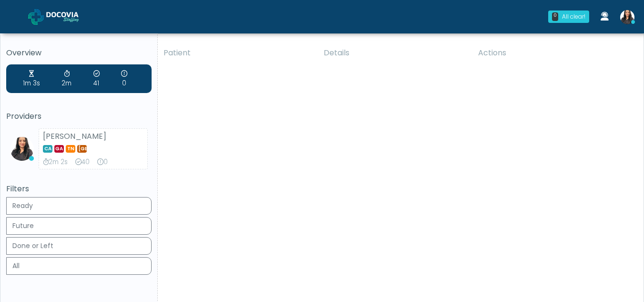 The height and width of the screenshot is (302, 644). Describe the element at coordinates (79, 206) in the screenshot. I see `button: Ready` at that location.